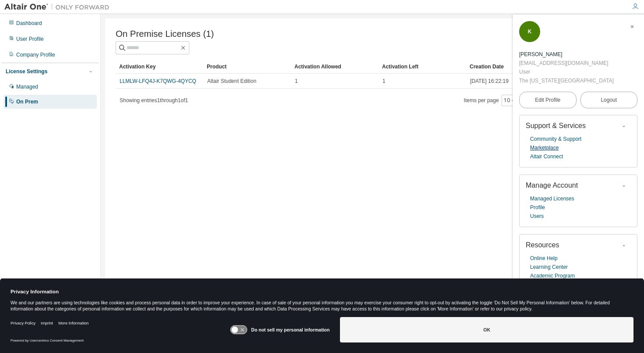 The image size is (644, 353). What do you see at coordinates (530, 31) in the screenshot?
I see `span: K` at bounding box center [530, 31].